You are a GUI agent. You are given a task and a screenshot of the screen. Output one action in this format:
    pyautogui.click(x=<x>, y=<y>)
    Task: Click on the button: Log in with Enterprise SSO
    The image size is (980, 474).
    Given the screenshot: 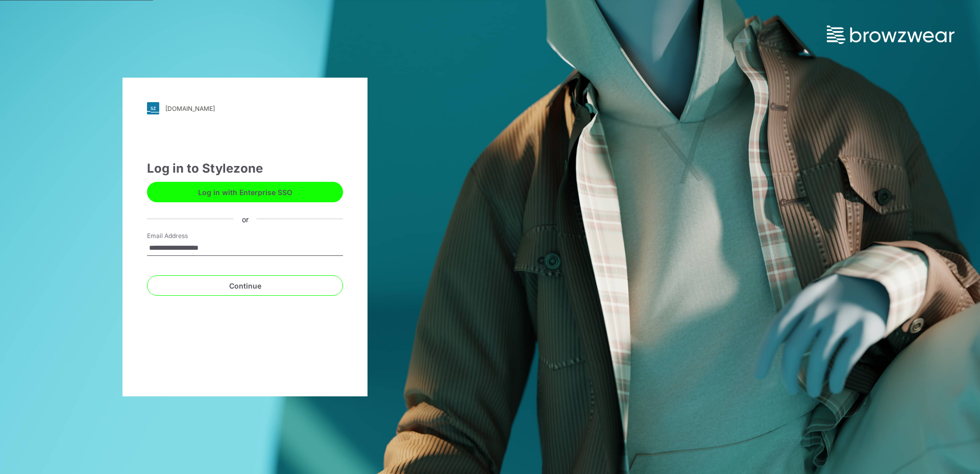 What is the action you would take?
    pyautogui.click(x=245, y=192)
    